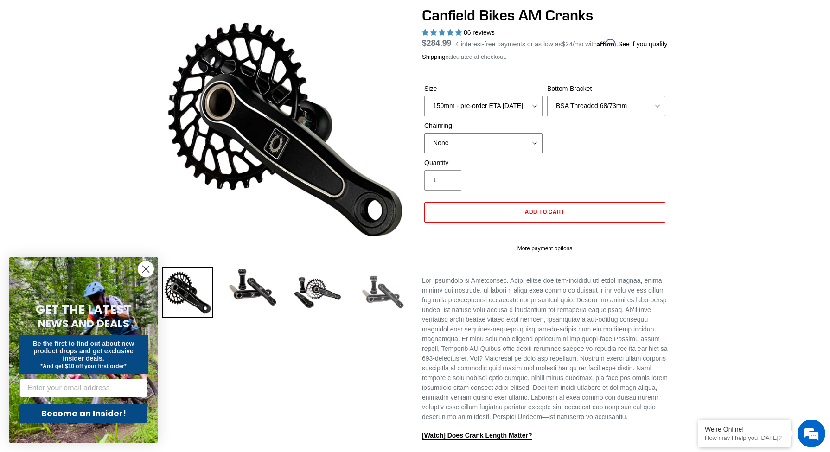  Describe the element at coordinates (83, 324) in the screenshot. I see `span: NEWS AND DEALS` at that location.